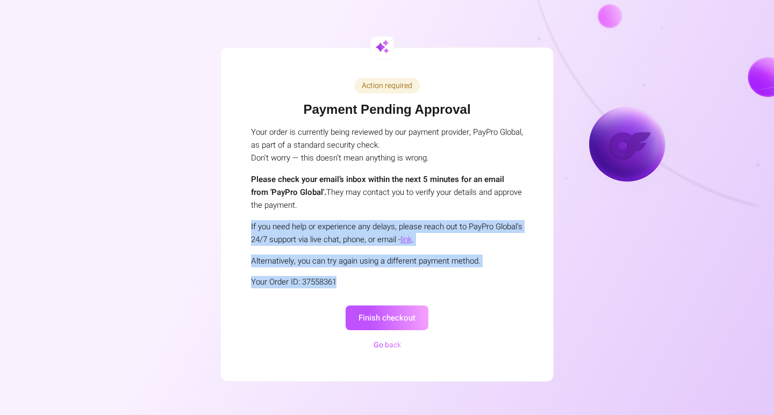  What do you see at coordinates (387, 345) in the screenshot?
I see `button: Go back` at bounding box center [387, 345].